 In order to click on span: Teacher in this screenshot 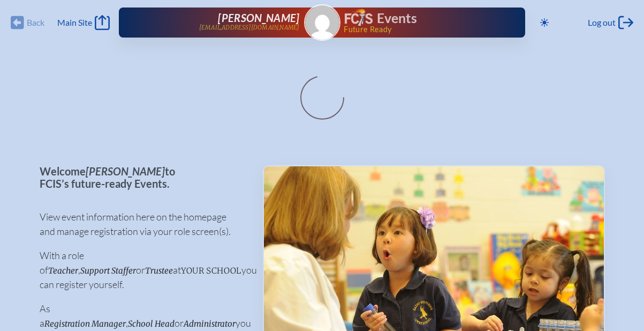, I will do `click(63, 270)`.